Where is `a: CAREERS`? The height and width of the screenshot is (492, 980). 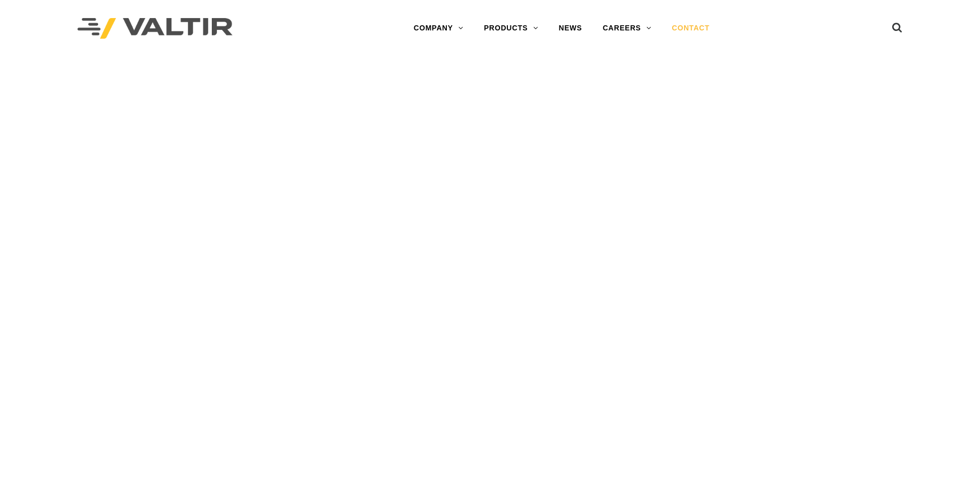
a: CAREERS is located at coordinates (627, 28).